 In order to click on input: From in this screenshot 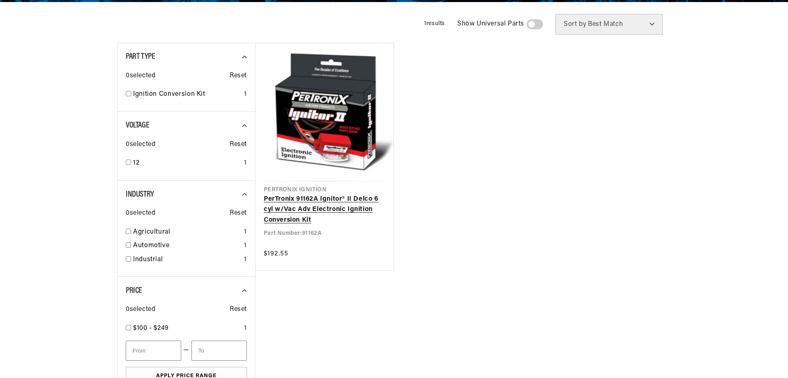, I will do `click(153, 350)`.